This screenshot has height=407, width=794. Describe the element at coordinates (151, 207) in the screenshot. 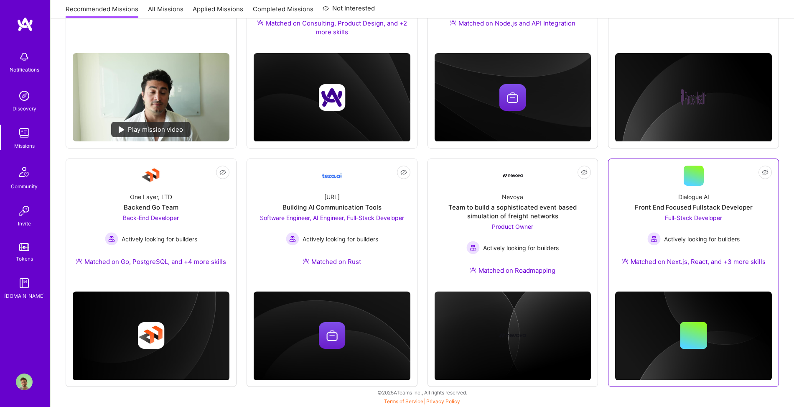

I see `div: Backend Go Team` at that location.